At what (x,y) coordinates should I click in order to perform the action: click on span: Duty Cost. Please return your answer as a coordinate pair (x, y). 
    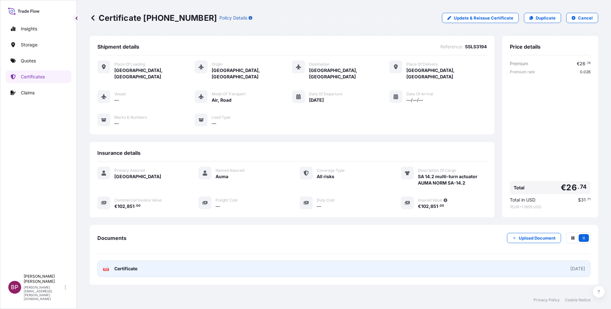
    Looking at the image, I should click on (326, 201).